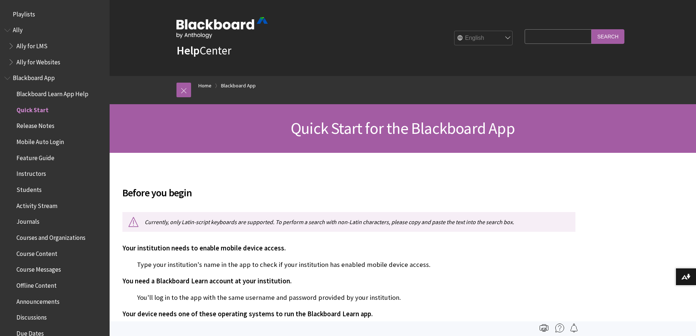  Describe the element at coordinates (608, 36) in the screenshot. I see `input: Search` at that location.